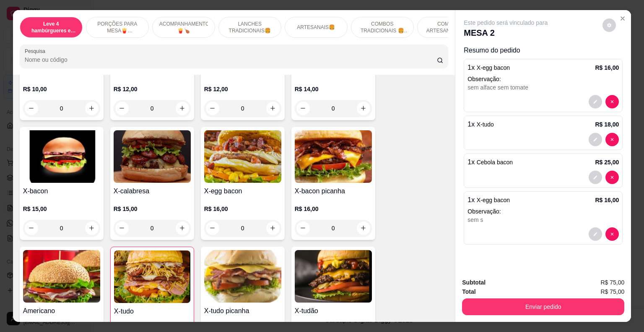 The width and height of the screenshot is (644, 332). Describe the element at coordinates (543, 307) in the screenshot. I see `button: Enviar pedido` at that location.